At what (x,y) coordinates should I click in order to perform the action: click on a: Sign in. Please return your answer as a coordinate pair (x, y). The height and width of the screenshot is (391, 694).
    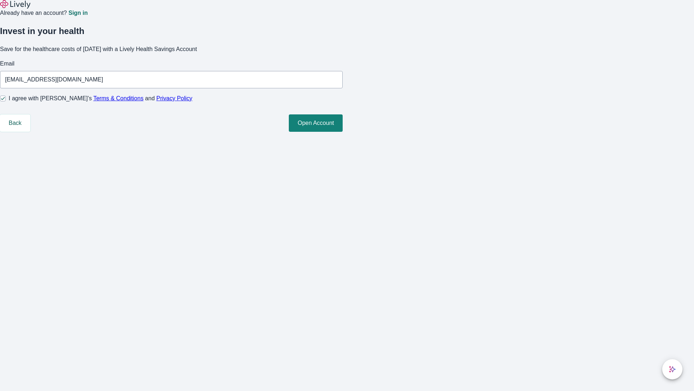
    Looking at the image, I should click on (78, 13).